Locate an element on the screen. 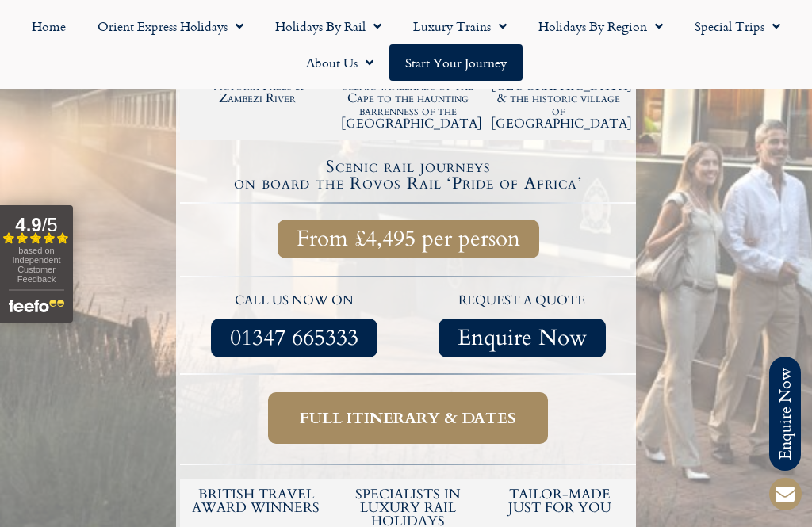 The image size is (812, 527). a: 01347 665333 is located at coordinates (294, 338).